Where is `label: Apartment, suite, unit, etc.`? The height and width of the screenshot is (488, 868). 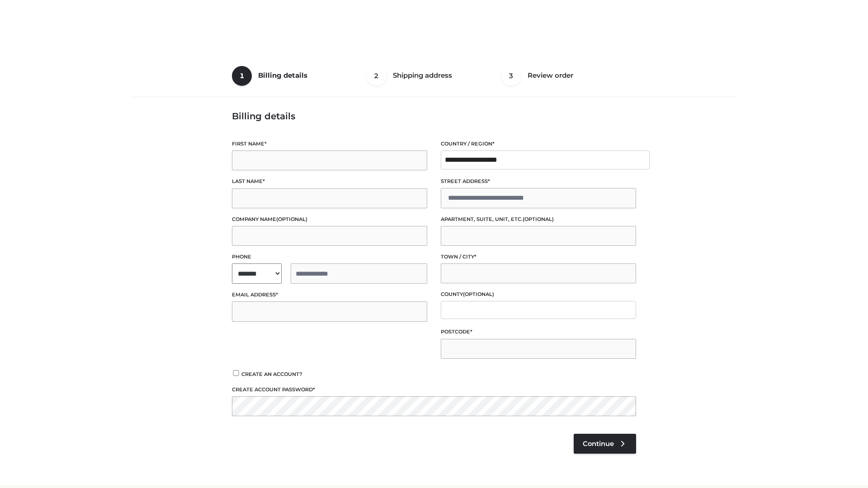 label: Apartment, suite, unit, etc. is located at coordinates (539, 220).